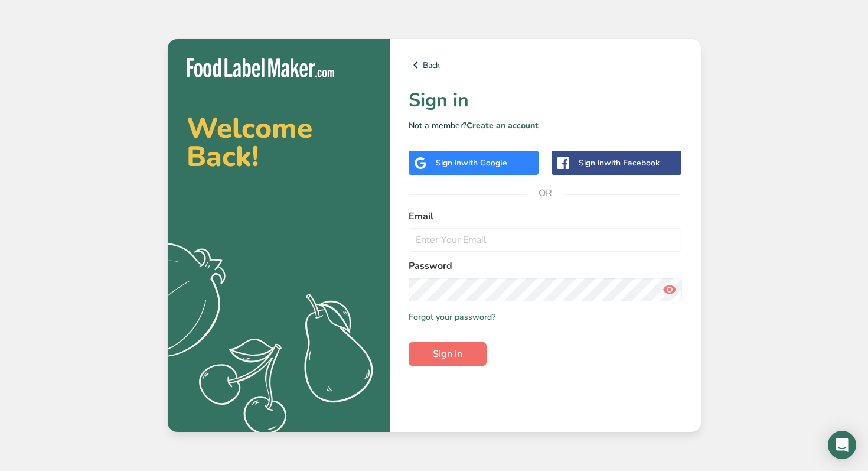  Describe the element at coordinates (448, 354) in the screenshot. I see `button: Sign in` at that location.